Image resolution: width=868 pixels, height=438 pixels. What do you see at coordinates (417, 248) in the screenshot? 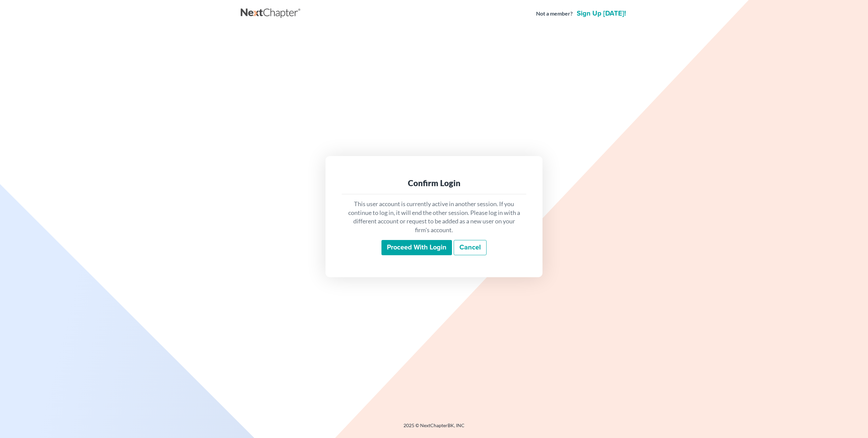
I see `input: Proceed with login` at bounding box center [417, 248].